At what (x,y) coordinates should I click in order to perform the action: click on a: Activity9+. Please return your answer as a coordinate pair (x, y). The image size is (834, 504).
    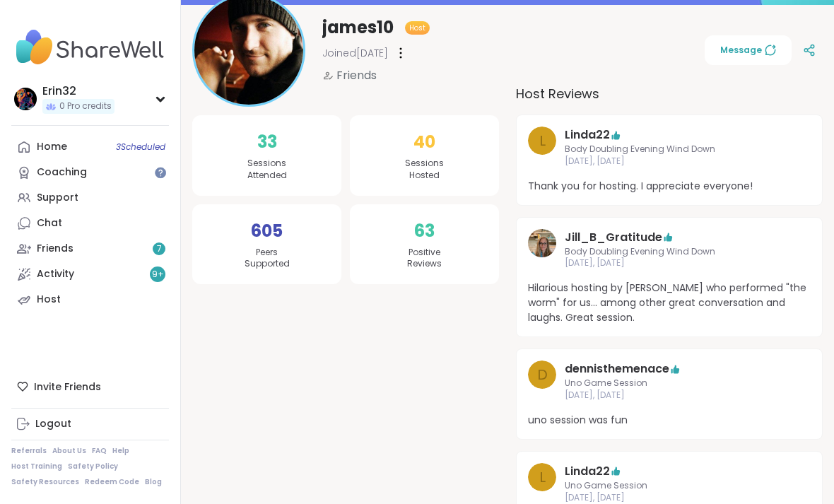
    Looking at the image, I should click on (90, 274).